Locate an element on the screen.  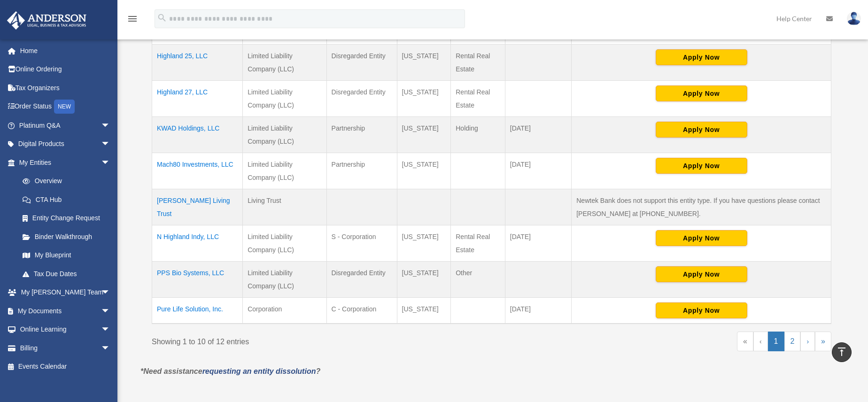
a: Online Ordering is located at coordinates (65, 70).